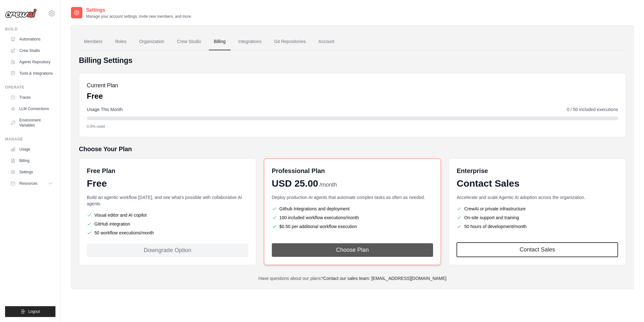 The height and width of the screenshot is (322, 644). What do you see at coordinates (30, 312) in the screenshot?
I see `button: Logout` at bounding box center [30, 312].